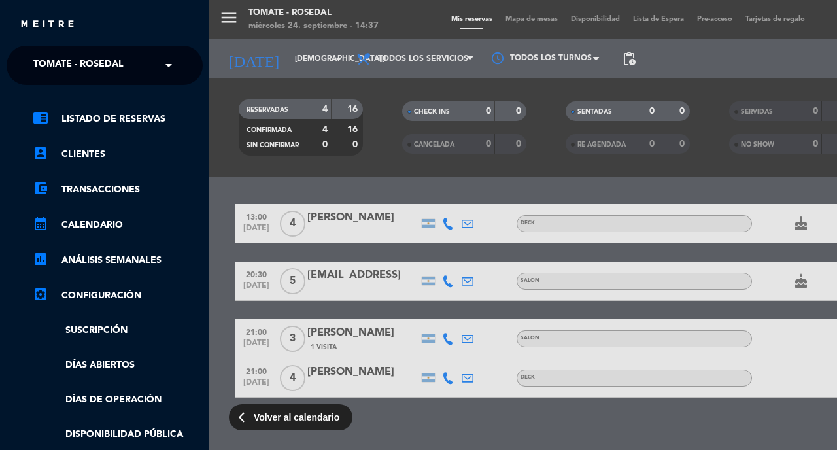 Image resolution: width=837 pixels, height=450 pixels. I want to click on a: chrome_reader_modeListado de Reservas, so click(118, 119).